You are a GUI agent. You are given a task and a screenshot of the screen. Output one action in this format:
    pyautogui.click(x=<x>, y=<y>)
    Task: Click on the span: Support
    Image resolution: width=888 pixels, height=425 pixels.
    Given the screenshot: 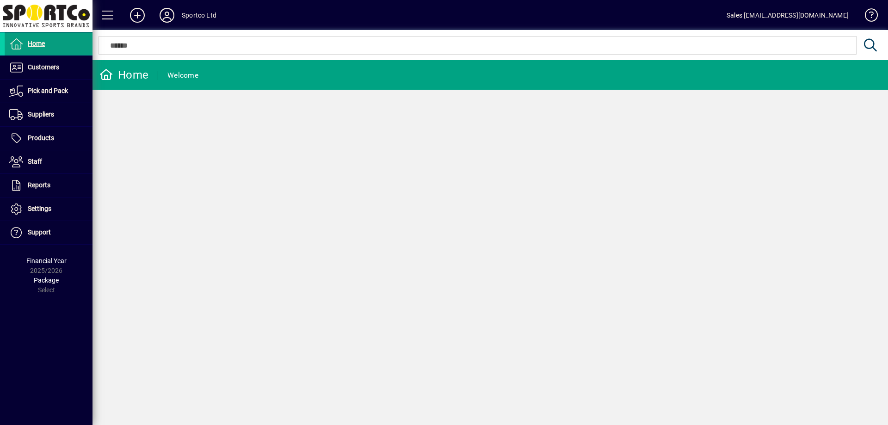 What is the action you would take?
    pyautogui.click(x=39, y=232)
    